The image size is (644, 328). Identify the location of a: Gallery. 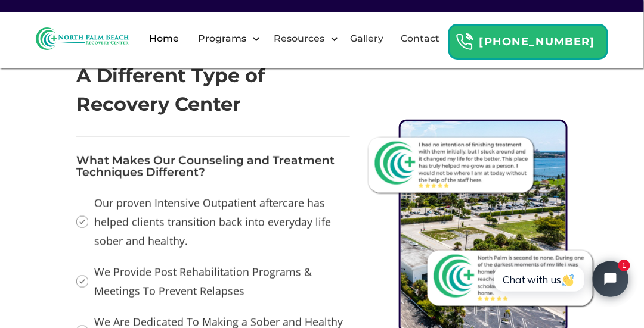
(366, 39).